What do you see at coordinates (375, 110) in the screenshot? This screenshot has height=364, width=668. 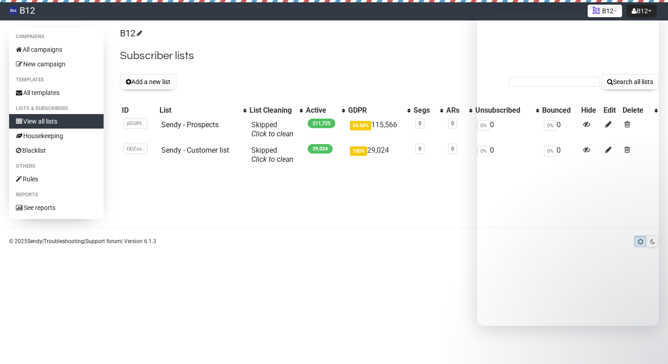 I see `div: GDPR` at bounding box center [375, 110].